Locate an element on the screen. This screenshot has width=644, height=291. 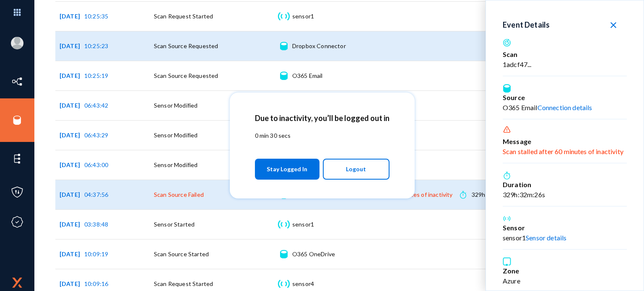
button: Logout is located at coordinates (356, 169).